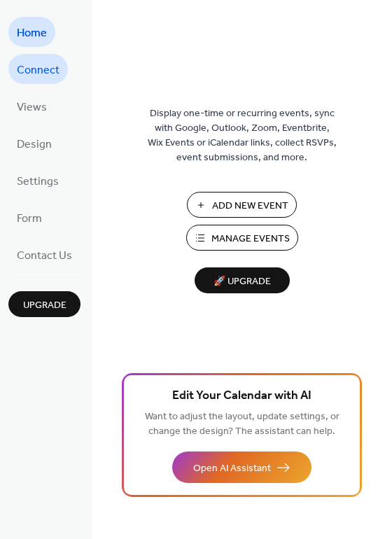 The width and height of the screenshot is (392, 539). I want to click on span: Want to adjust the layout, update settings, or change the design? The assistant can help., so click(242, 424).